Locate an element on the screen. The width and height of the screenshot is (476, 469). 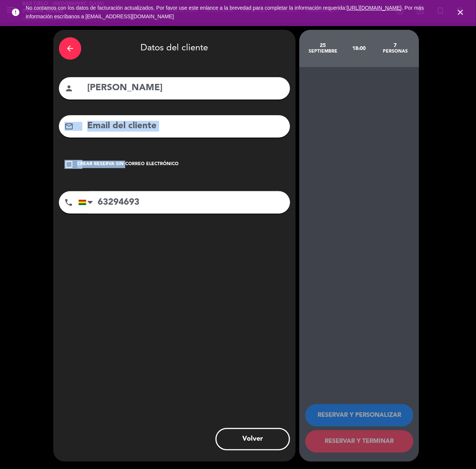
i: check_box_outline_blank is located at coordinates (69, 164).